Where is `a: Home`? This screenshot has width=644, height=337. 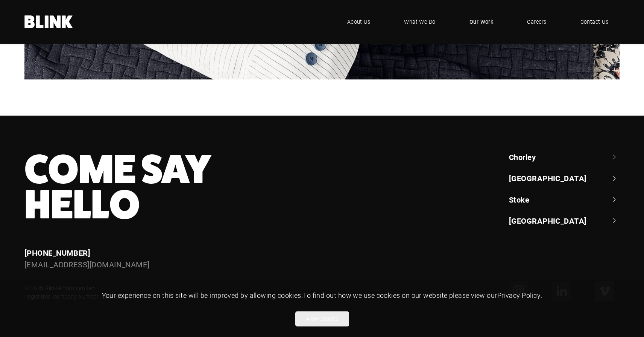
a: Home is located at coordinates (49, 22).